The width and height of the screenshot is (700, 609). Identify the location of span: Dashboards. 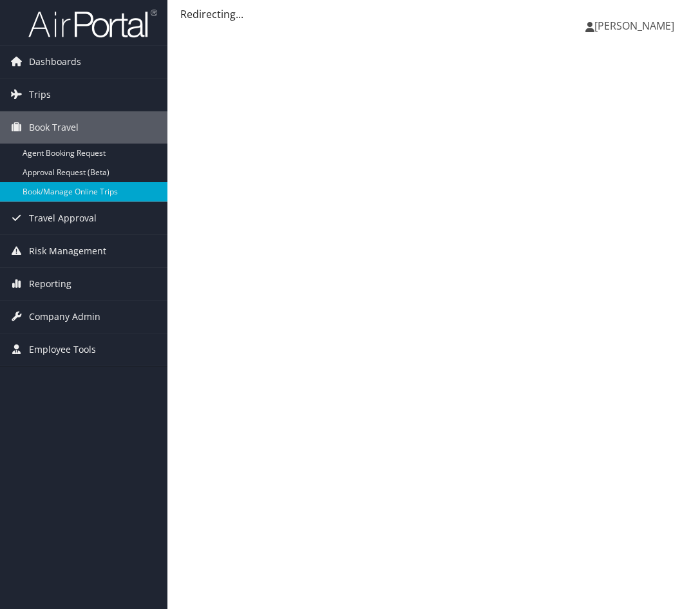
(55, 62).